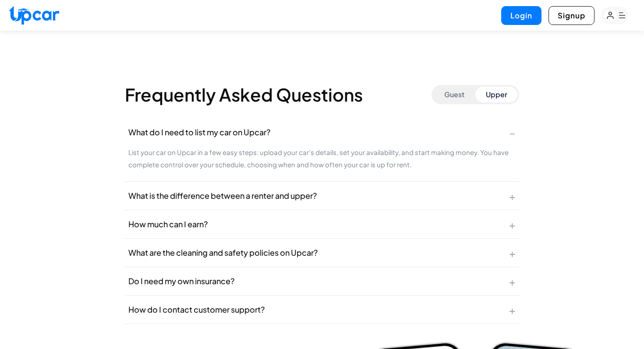  I want to click on button: What is the difference between a renter and upper?+, so click(322, 196).